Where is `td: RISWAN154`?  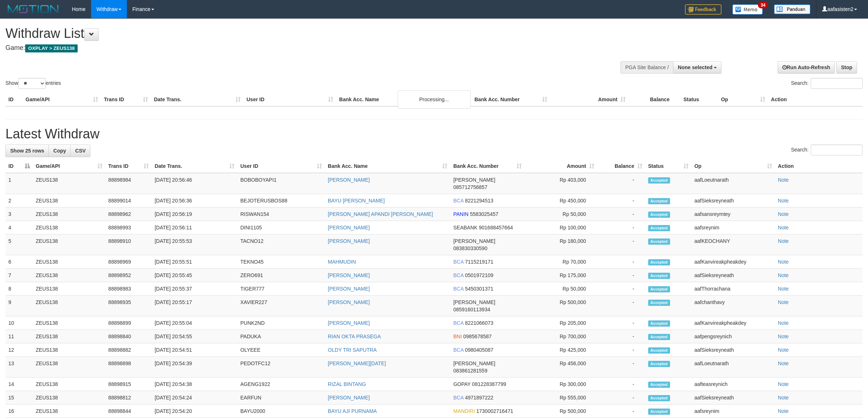
td: RISWAN154 is located at coordinates (281, 214).